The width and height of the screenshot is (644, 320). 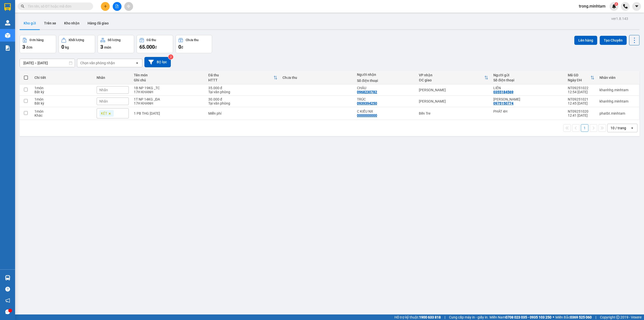 I want to click on span: trong.minhtam, so click(x=592, y=6).